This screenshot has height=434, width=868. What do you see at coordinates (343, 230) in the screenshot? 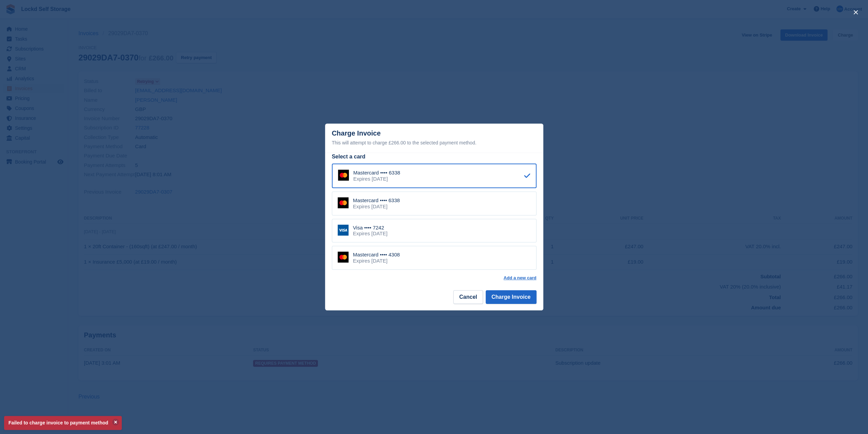
I see `img: Visa Logo` at bounding box center [343, 230].